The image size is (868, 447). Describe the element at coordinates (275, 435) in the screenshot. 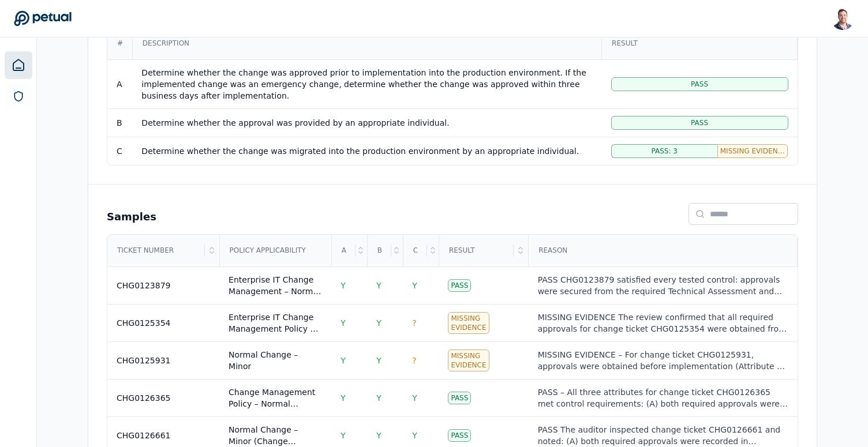

I see `div: Normal Change – Minor (Change Management Approval Matrix & Lead-Time)` at that location.